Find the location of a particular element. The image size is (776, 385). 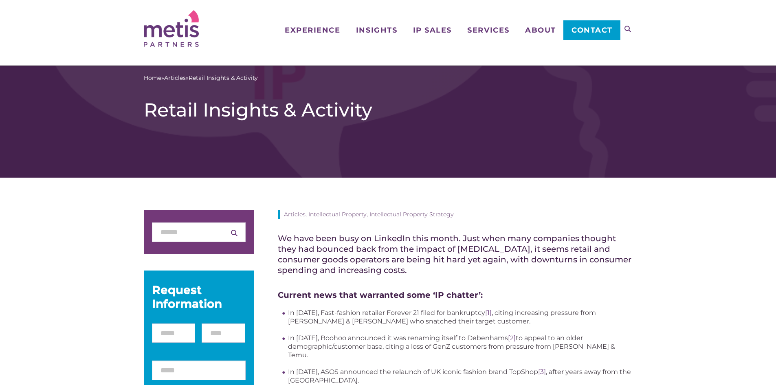

h1: Retail Insights & Activity is located at coordinates (388, 110).